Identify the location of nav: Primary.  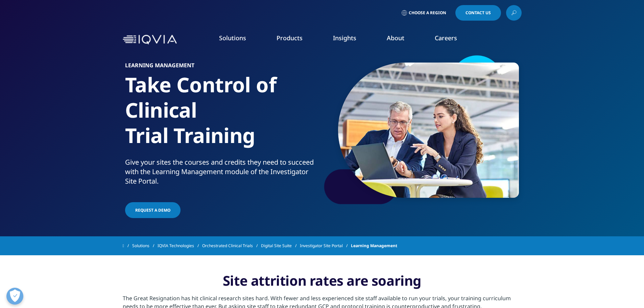
(351, 39).